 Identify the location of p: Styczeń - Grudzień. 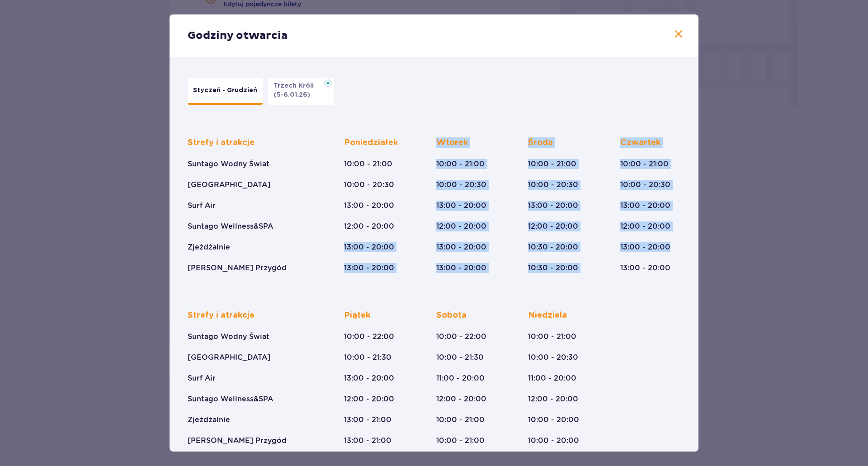
(225, 90).